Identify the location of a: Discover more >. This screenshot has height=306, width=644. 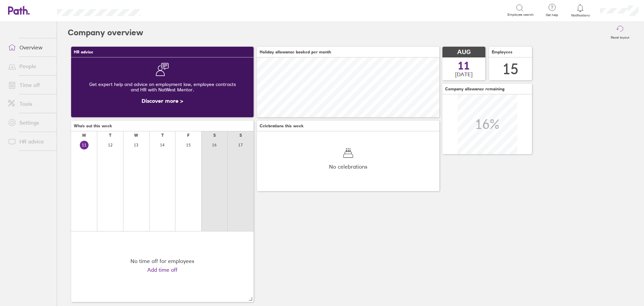
(162, 101).